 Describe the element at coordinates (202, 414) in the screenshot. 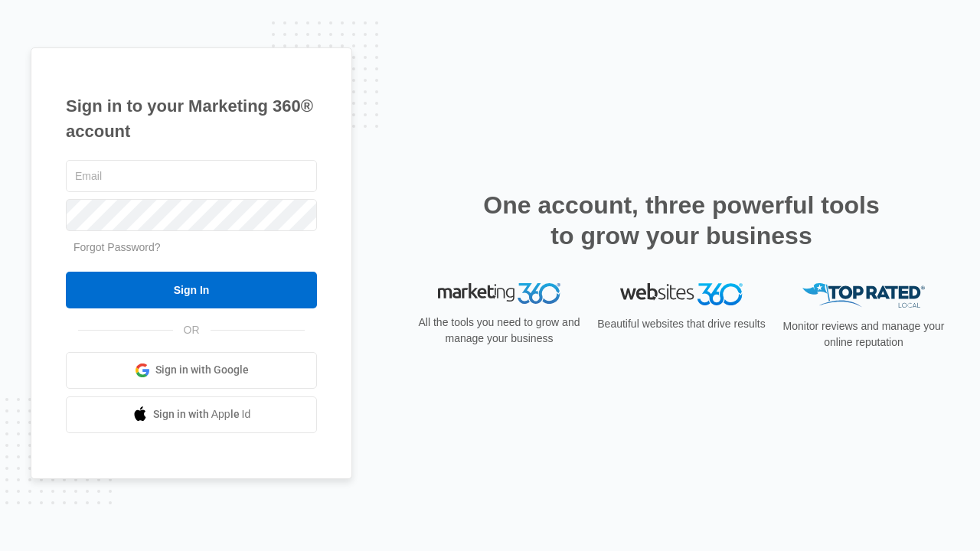

I see `span: Sign in with Apple Id` at that location.